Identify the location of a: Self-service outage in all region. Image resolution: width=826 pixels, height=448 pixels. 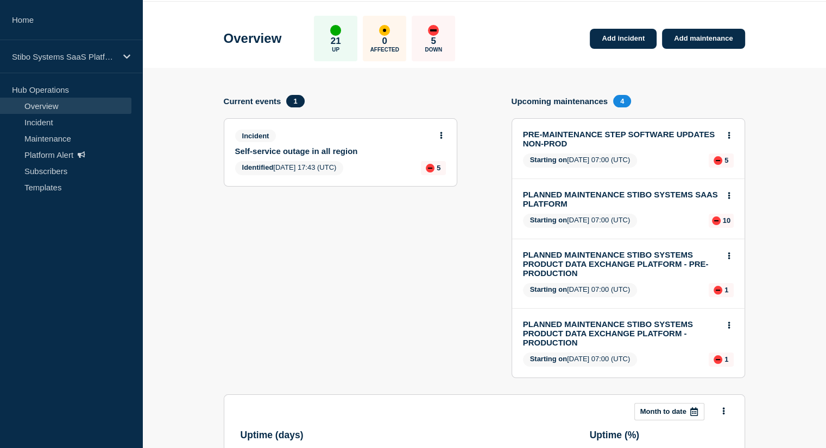
(333, 151).